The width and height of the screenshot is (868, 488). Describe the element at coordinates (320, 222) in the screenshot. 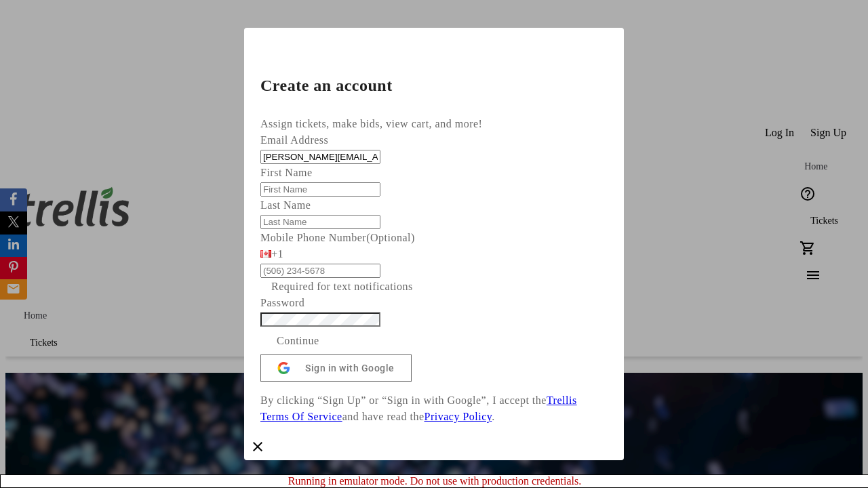

I see `input: Last Name` at that location.